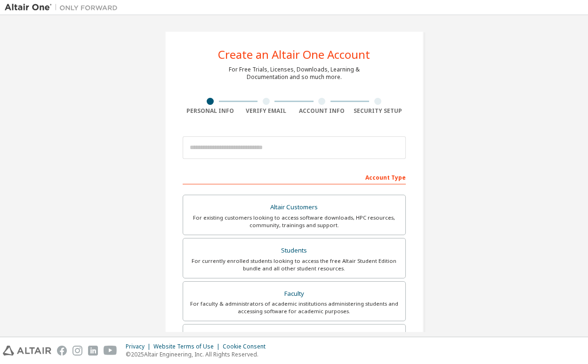 The height and width of the screenshot is (364, 588). I want to click on div: Account Info, so click(322, 111).